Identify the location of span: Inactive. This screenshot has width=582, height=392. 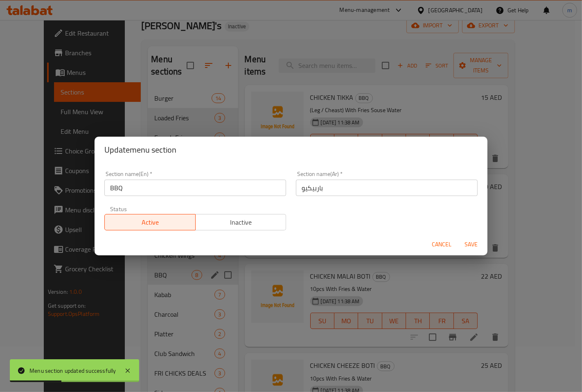
(241, 222).